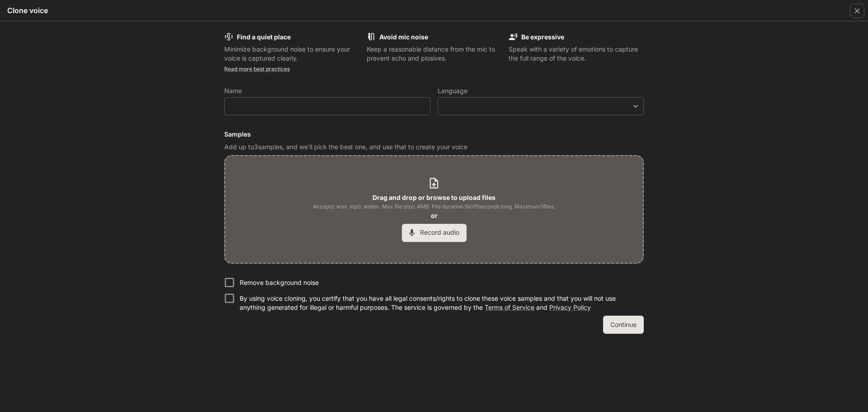 This screenshot has width=868, height=412. I want to click on p: Speak with a variety of emotions to capture the full range of the voice., so click(576, 54).